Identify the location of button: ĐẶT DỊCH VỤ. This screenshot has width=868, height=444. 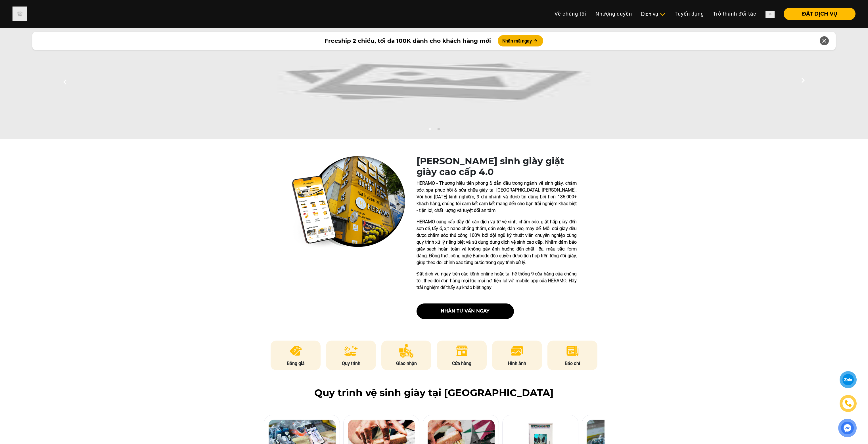
(819, 14).